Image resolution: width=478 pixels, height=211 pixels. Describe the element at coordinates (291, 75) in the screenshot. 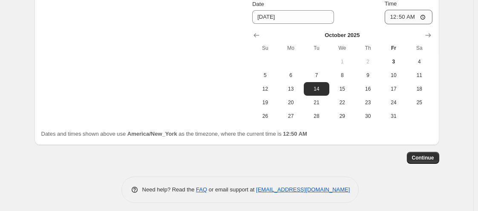

I see `span: 6` at that location.